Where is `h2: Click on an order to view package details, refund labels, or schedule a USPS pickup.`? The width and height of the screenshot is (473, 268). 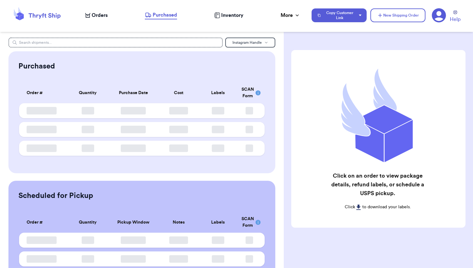
h2: Click on an order to view package details, refund labels, or schedule a USPS pickup. is located at coordinates (377, 185).